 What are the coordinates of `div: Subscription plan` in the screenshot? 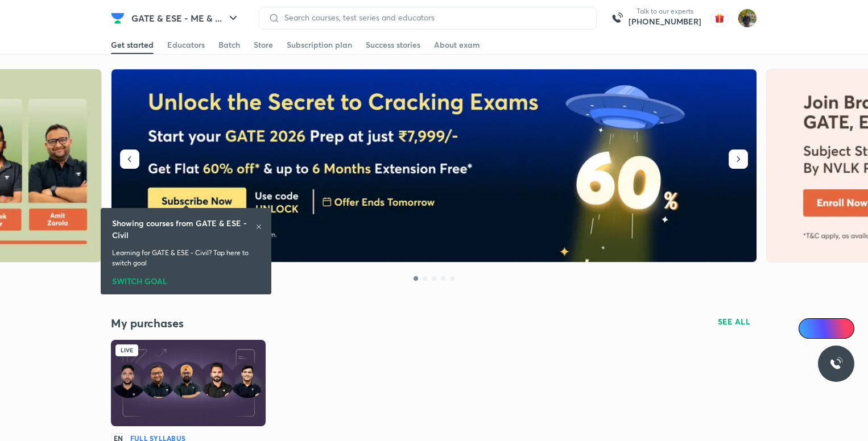 It's located at (319, 45).